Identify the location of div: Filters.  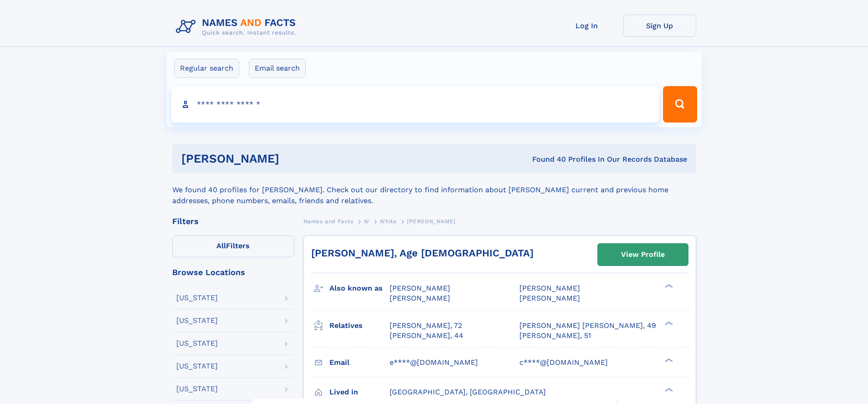
(233, 222).